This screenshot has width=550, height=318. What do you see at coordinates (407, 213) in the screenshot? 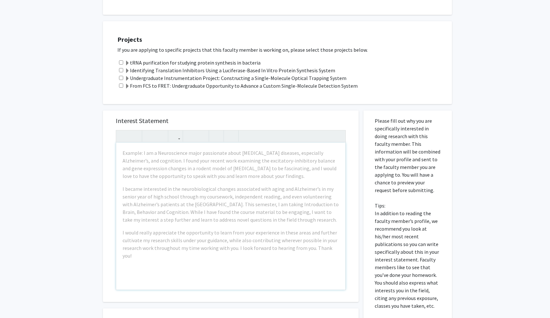
I see `p: Please fill out why you are specifically interested in doing research with this faculty member. T...` at bounding box center [407, 213].